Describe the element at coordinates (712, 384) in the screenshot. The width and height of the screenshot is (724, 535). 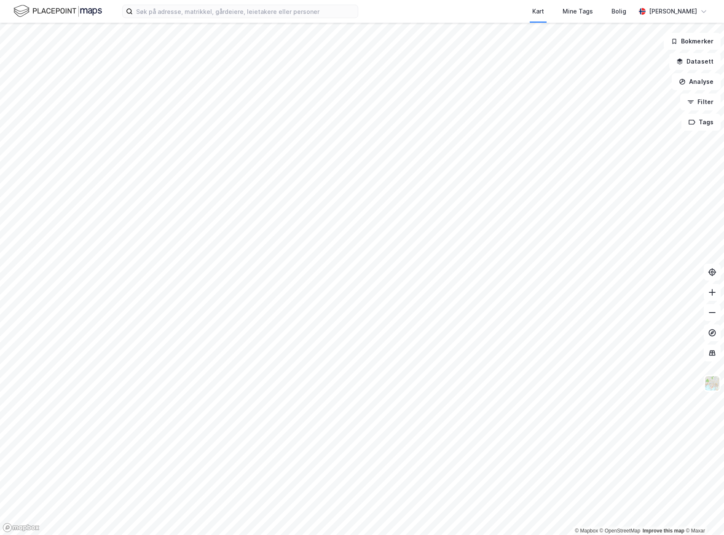
I see `img: Z` at that location.